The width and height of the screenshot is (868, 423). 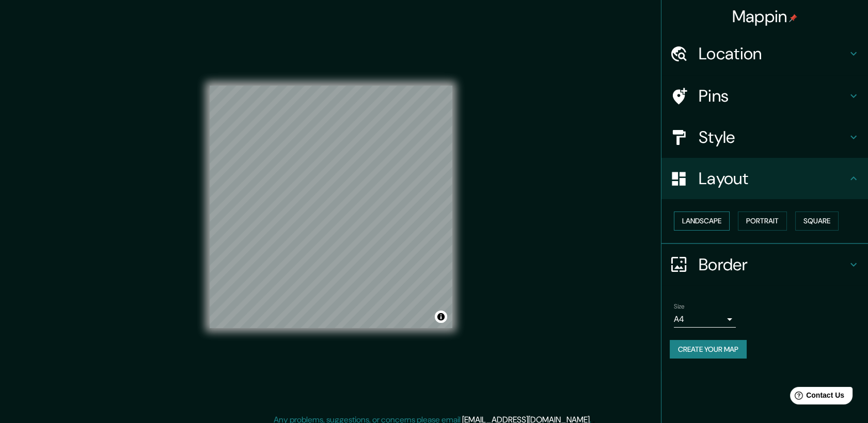 I want to click on h4: Border, so click(x=773, y=265).